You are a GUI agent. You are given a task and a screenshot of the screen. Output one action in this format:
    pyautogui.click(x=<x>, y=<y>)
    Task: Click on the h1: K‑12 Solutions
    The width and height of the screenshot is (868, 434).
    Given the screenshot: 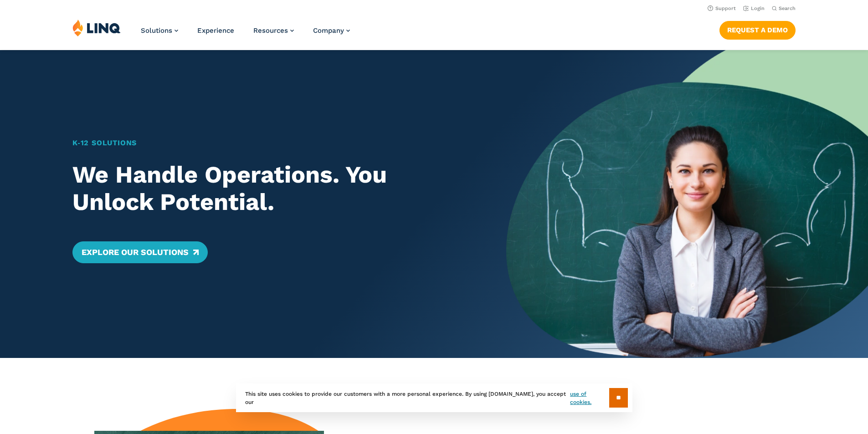 What is the action you would take?
    pyautogui.click(x=272, y=143)
    